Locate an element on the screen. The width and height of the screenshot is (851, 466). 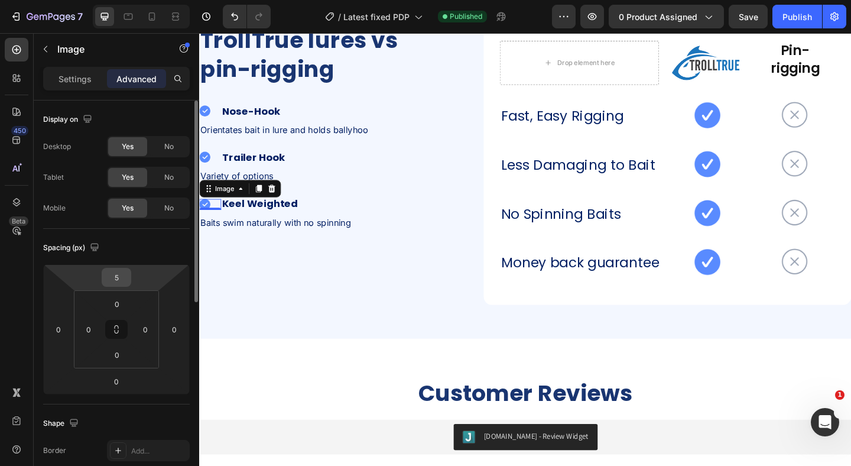
p: Orientates bait in lure and holds ballyhoo is located at coordinates (143, 105).